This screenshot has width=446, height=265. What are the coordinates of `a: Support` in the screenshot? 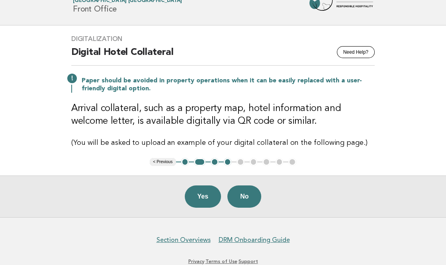 It's located at (248, 262).